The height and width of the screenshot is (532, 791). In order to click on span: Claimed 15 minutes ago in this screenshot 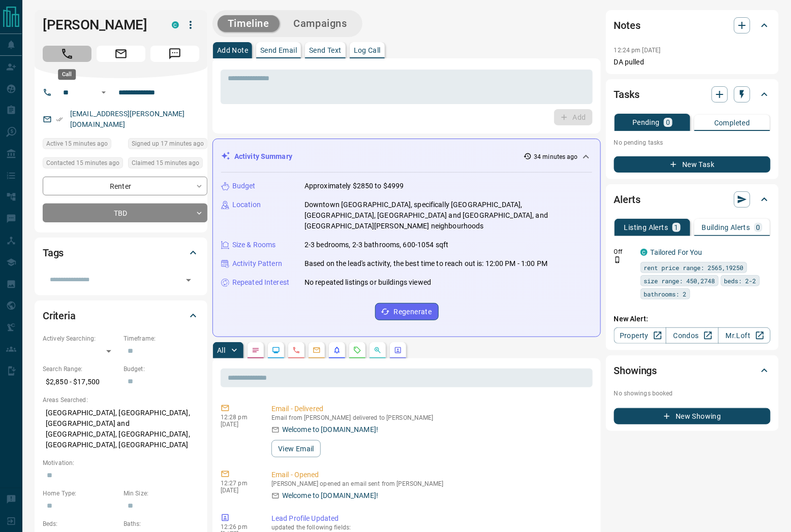, I will do `click(165, 163)`.